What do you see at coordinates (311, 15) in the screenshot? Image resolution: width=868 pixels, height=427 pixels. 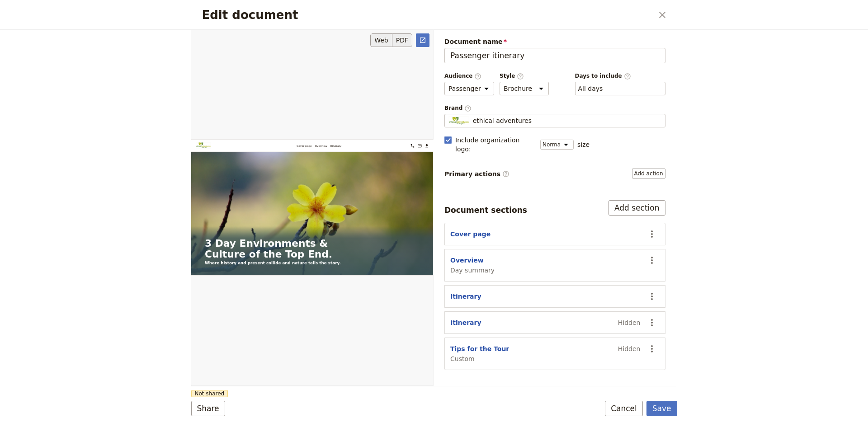 I see `a: Overview` at bounding box center [311, 15].